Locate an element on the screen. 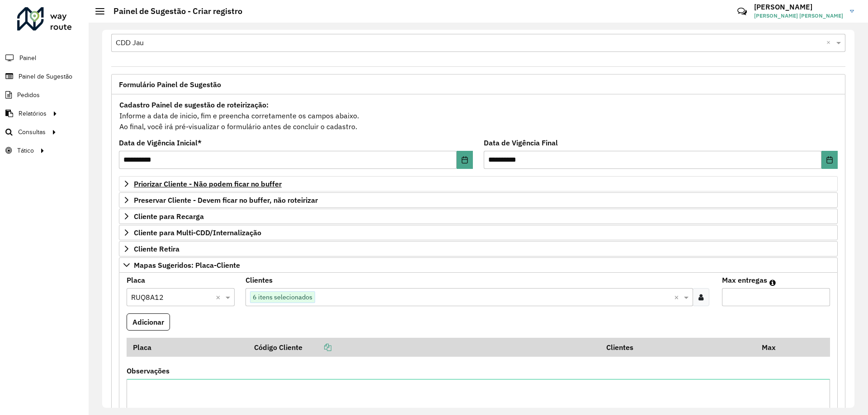 The image size is (868, 415). strong: Cadastro Painel de sugestão de roteirização: is located at coordinates (194, 105).